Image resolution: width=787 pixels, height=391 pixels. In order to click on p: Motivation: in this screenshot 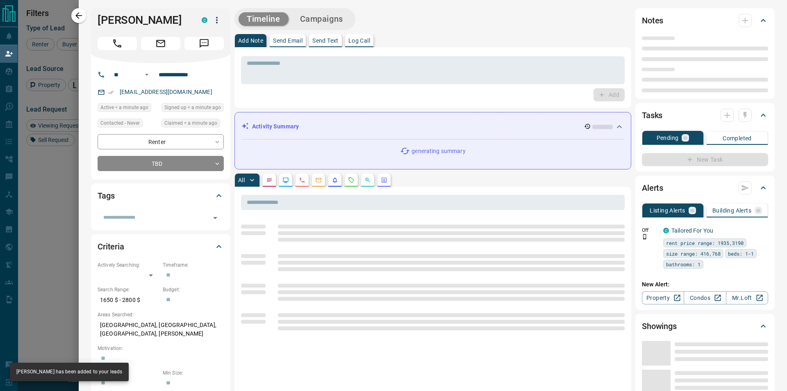, I will do `click(161, 348)`.